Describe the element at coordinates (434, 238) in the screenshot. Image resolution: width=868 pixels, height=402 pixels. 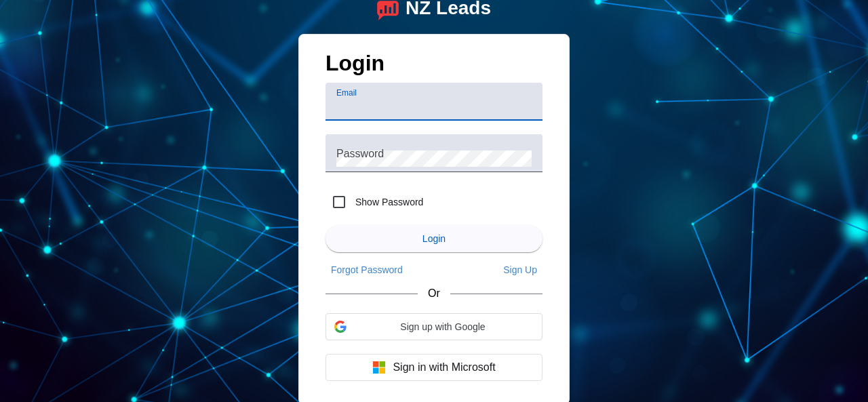
I see `button: Login` at that location.